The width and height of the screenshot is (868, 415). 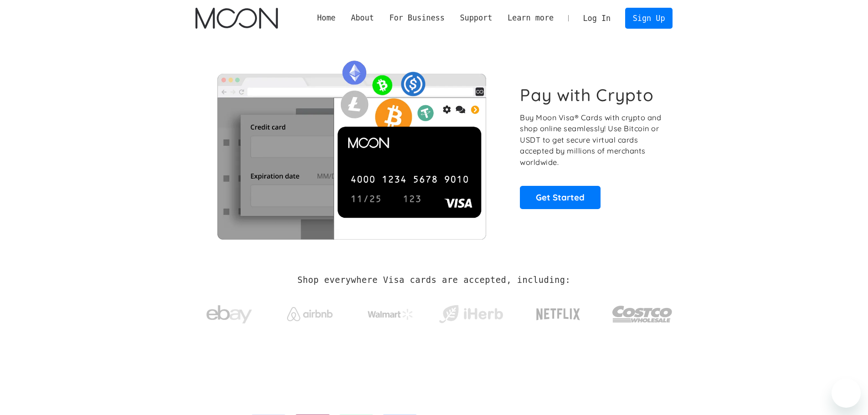 I want to click on a: Netflix, so click(x=559, y=312).